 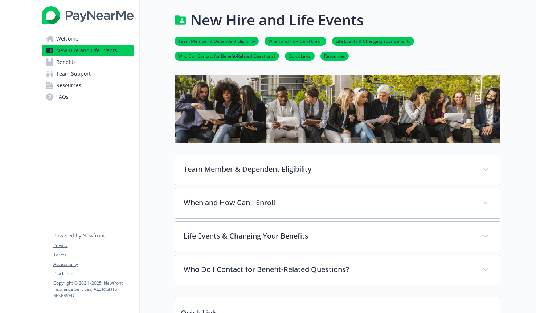 What do you see at coordinates (338, 109) in the screenshot?
I see `img: new hire page banner` at bounding box center [338, 109].